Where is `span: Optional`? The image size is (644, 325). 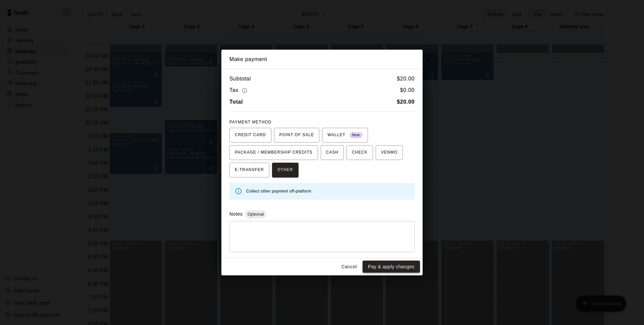 span: Optional is located at coordinates (255, 214).